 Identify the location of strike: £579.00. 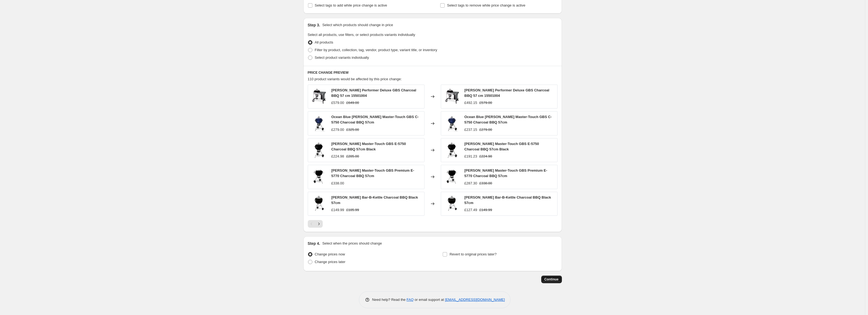
(485, 103).